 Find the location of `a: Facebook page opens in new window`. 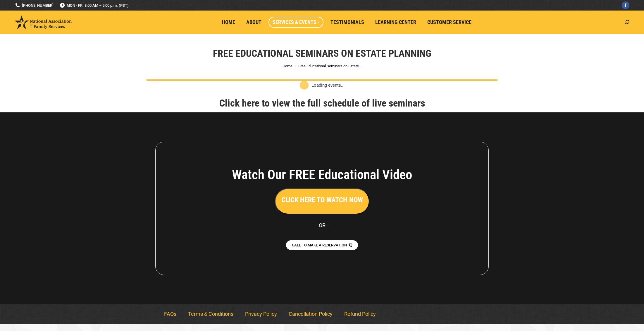

a: Facebook page opens in new window is located at coordinates (625, 5).